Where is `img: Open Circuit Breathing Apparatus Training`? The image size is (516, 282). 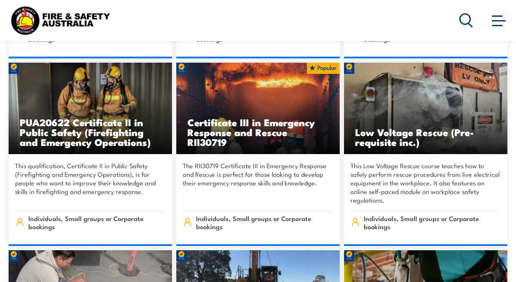 img: Open Circuit Breathing Apparatus Training is located at coordinates (90, 108).